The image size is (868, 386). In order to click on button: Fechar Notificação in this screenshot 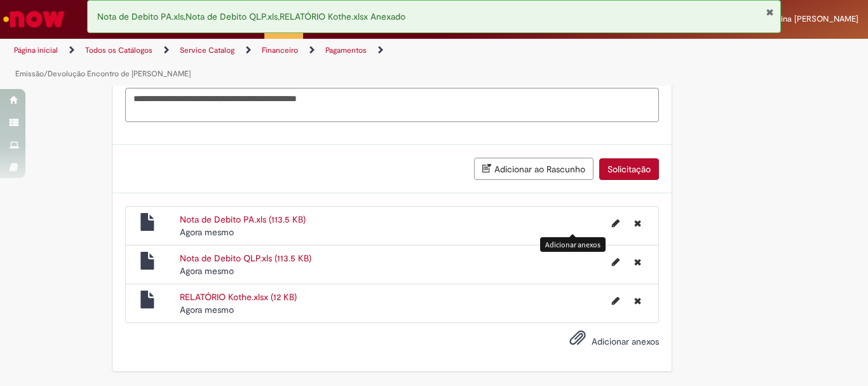, I will do `click(769, 12)`.